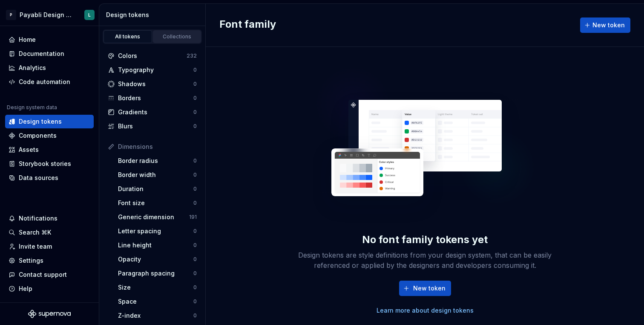  Describe the element at coordinates (49, 261) in the screenshot. I see `a: Settings` at that location.